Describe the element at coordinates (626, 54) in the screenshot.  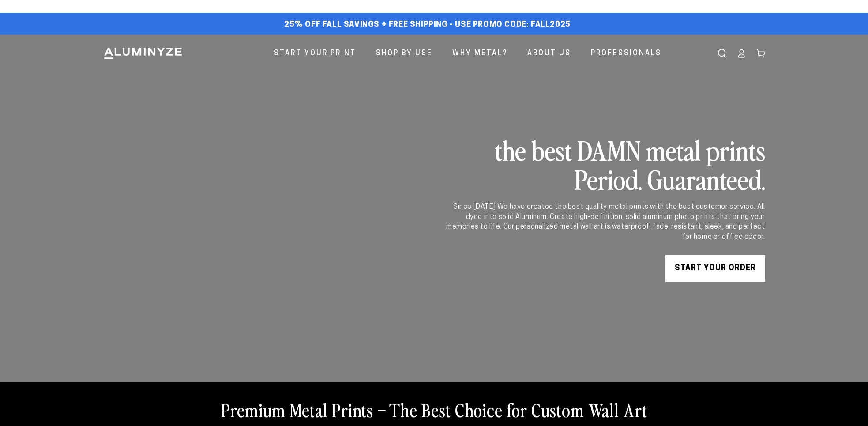
I see `span: Professionals` at that location.